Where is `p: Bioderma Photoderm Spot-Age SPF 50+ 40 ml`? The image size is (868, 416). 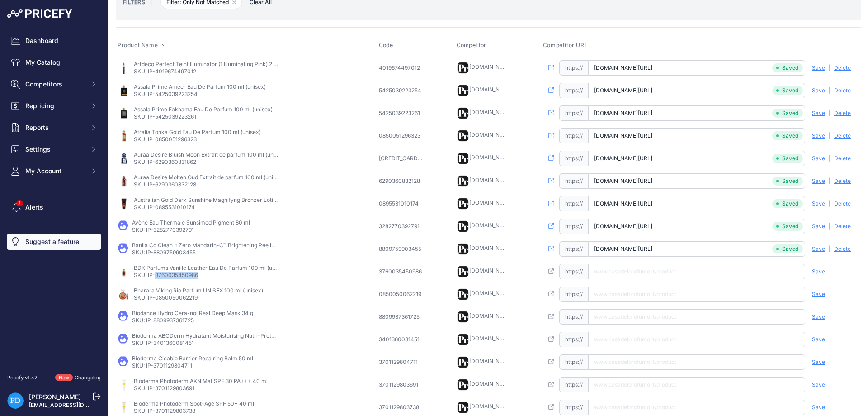
p: Bioderma Photoderm Spot-Age SPF 50+ 40 ml is located at coordinates (194, 404).